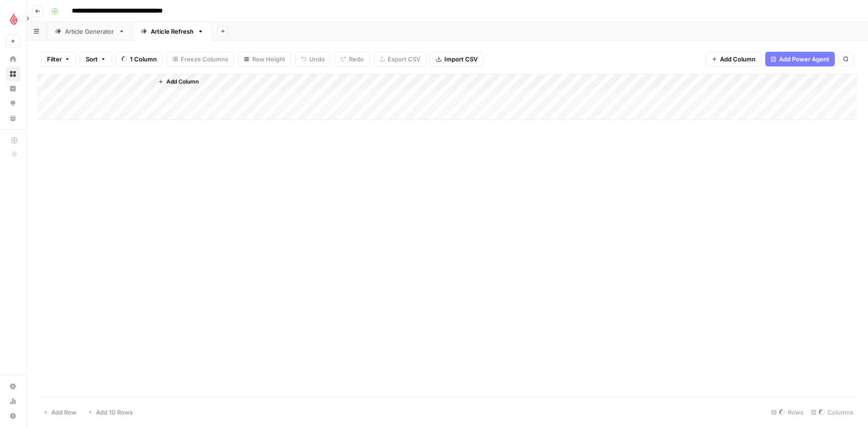 The height and width of the screenshot is (427, 868). What do you see at coordinates (13, 74) in the screenshot?
I see `a: Browse` at bounding box center [13, 74].